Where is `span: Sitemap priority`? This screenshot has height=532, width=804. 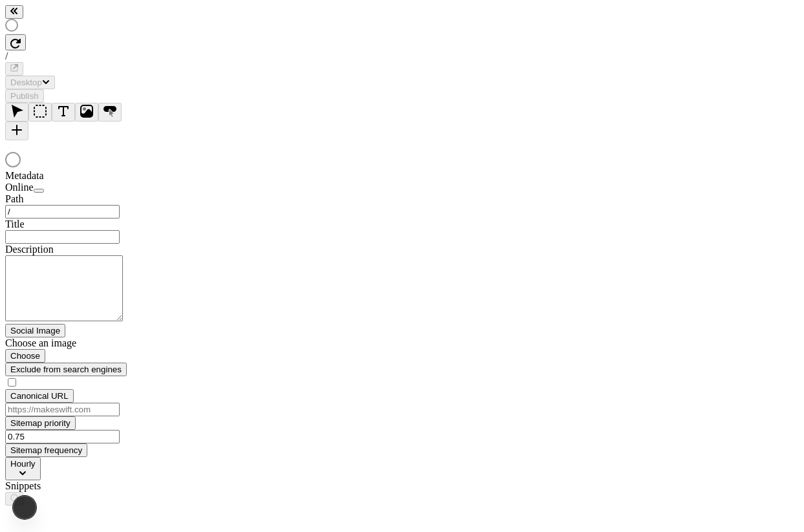 span: Sitemap priority is located at coordinates (40, 423).